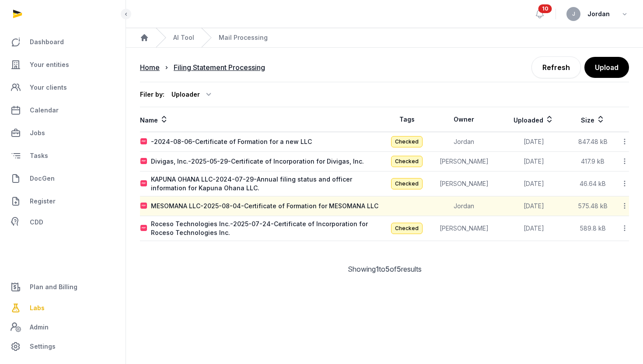 The height and width of the screenshot is (364, 643). I want to click on a: Calendar, so click(63, 110).